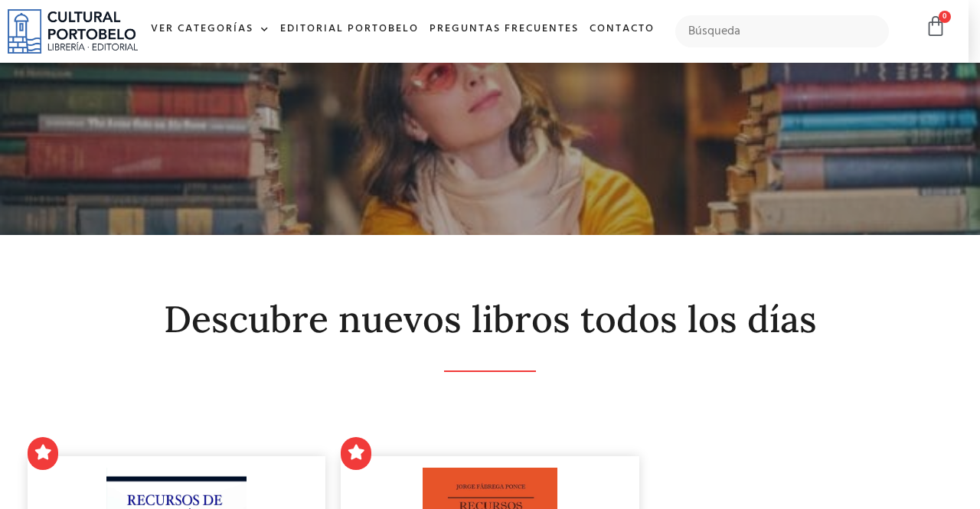  What do you see at coordinates (935, 26) in the screenshot?
I see `a: 0` at bounding box center [935, 26].